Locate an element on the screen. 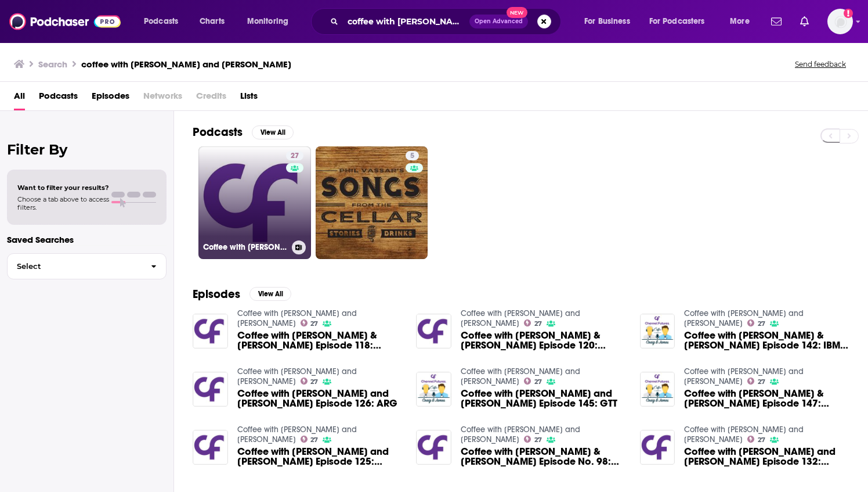 The image size is (868, 492). a: EpisodesView All is located at coordinates (242, 293).